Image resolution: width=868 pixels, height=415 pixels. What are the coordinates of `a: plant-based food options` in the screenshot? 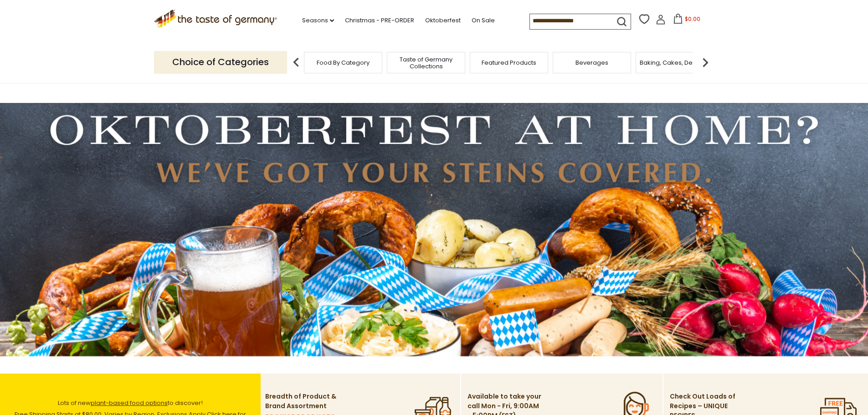 It's located at (129, 403).